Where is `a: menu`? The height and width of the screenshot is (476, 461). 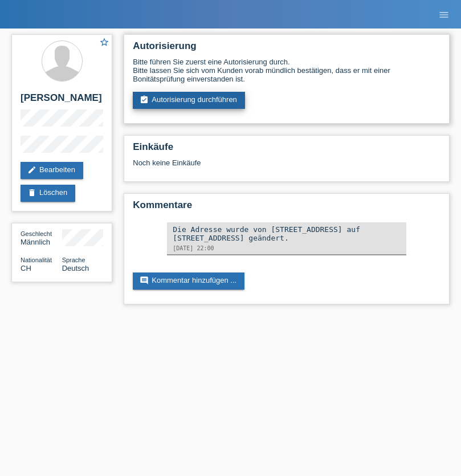 a: menu is located at coordinates (444, 14).